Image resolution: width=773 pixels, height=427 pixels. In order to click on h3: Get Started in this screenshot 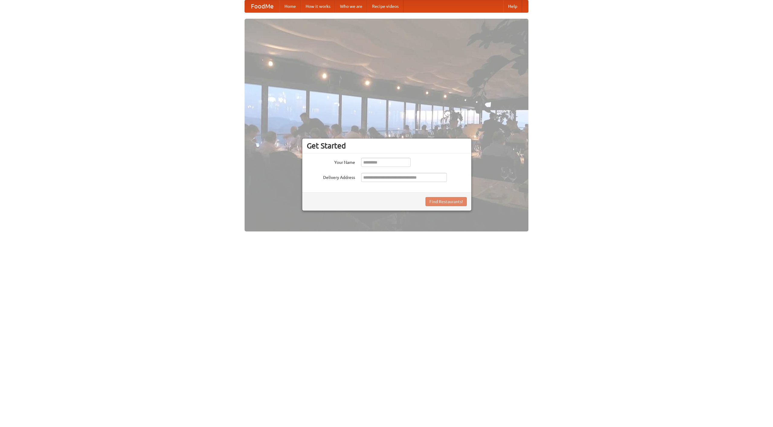, I will do `click(387, 146)`.